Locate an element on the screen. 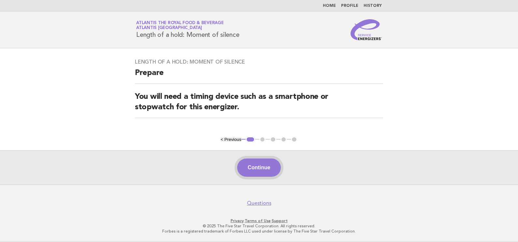 The image size is (518, 242). a: Questions is located at coordinates (259, 203).